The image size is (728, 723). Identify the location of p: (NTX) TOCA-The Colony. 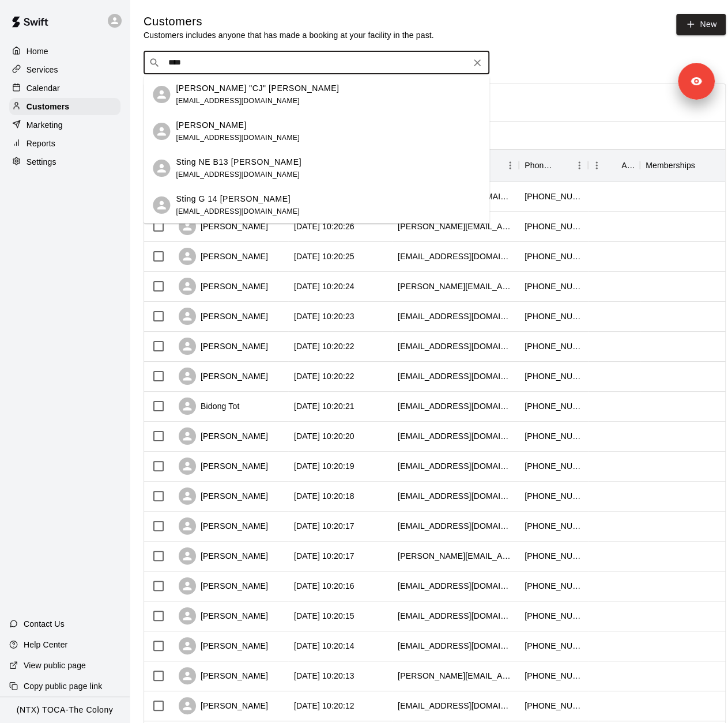
(65, 710).